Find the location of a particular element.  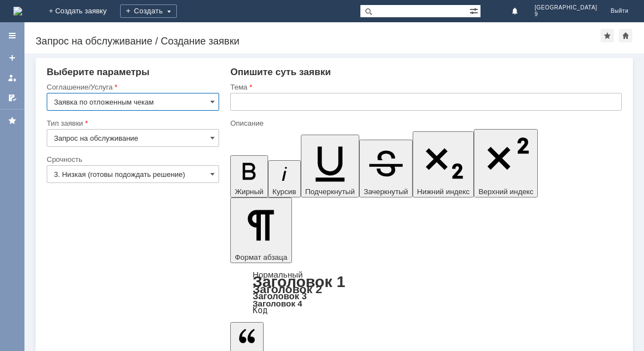

span: Формат абзаца is located at coordinates (261, 257).